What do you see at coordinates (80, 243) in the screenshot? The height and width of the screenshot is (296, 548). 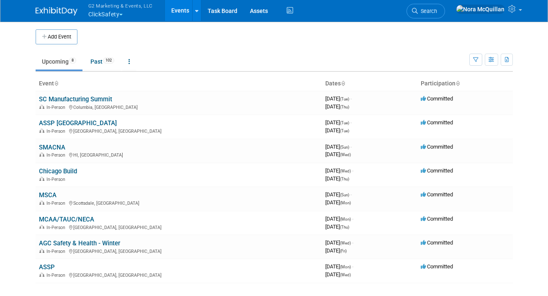 I see `a: AGC Safety & Health - Winter` at bounding box center [80, 243].